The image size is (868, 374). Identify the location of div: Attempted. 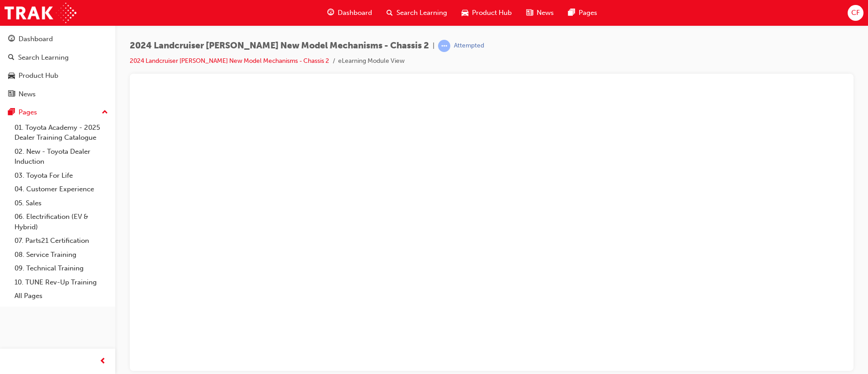
(469, 46).